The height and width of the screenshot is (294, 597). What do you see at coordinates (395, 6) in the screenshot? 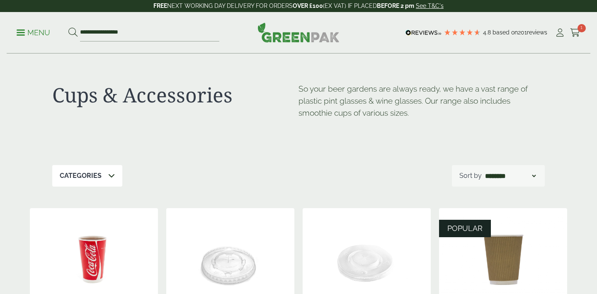
I see `strong: BEFORE 2 pm` at bounding box center [395, 6].